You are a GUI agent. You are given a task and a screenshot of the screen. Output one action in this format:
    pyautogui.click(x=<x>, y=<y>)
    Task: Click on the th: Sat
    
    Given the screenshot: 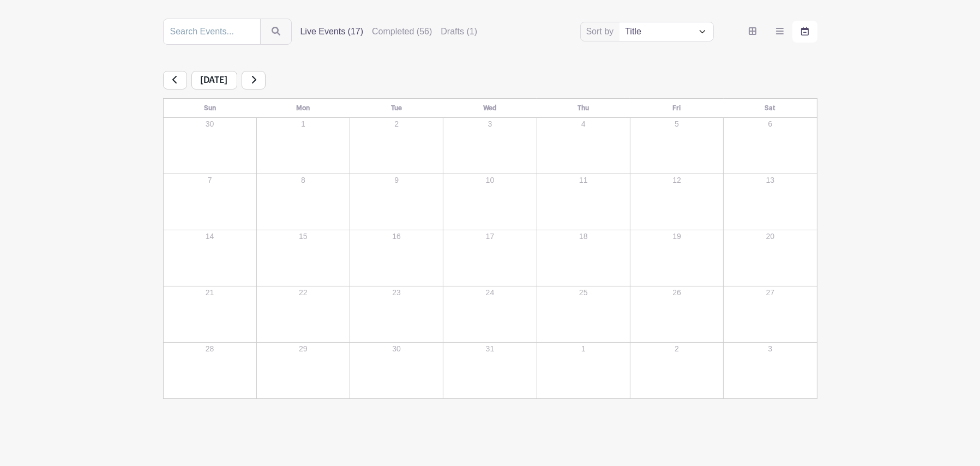 What is the action you would take?
    pyautogui.click(x=770, y=108)
    